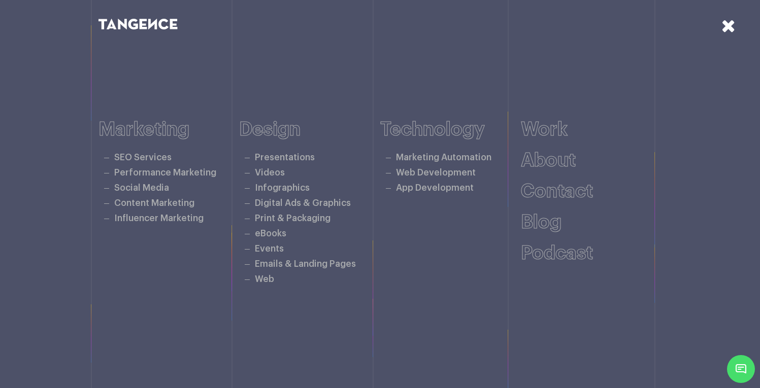 This screenshot has height=388, width=760. I want to click on a: App Development, so click(434, 188).